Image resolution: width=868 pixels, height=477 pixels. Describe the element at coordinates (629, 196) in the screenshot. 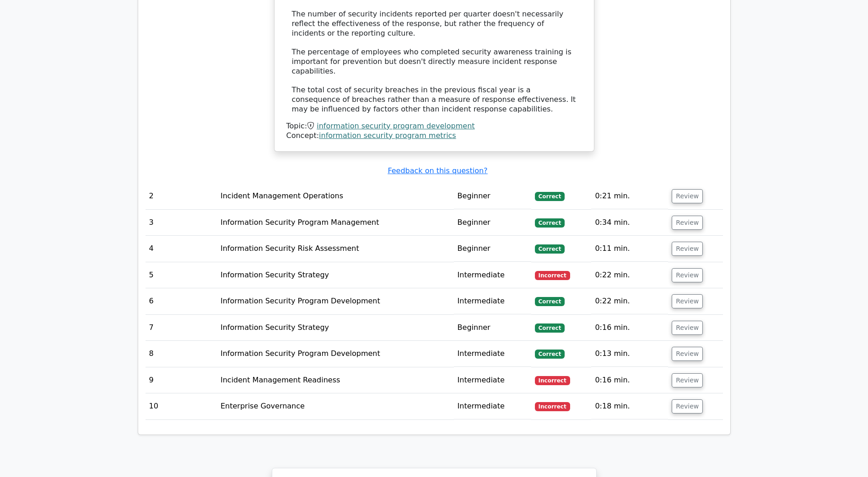

I see `td: 0:21 min.` at that location.